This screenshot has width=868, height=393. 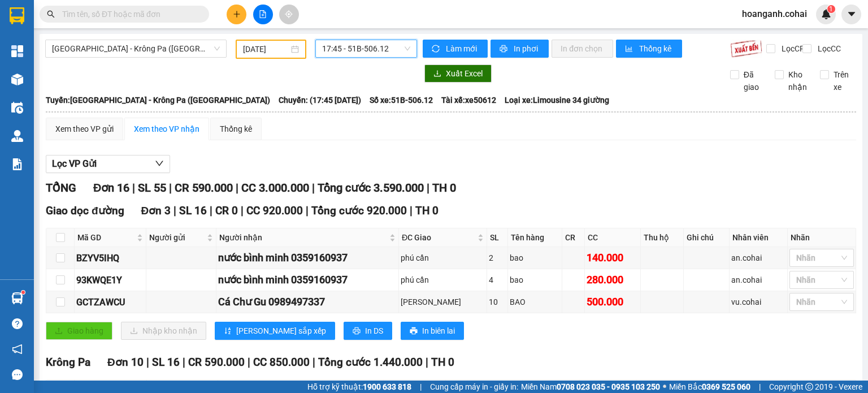 What do you see at coordinates (498, 258) in the screenshot?
I see `div: 2` at bounding box center [498, 258].